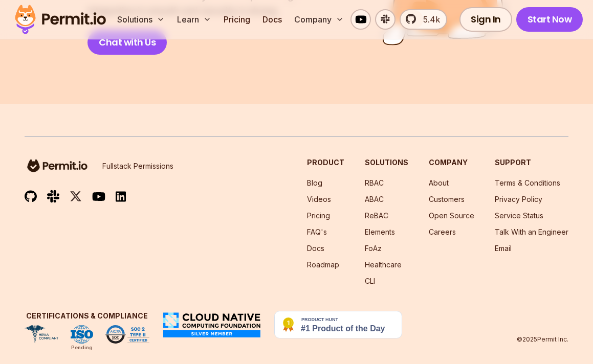 The image size is (593, 364). Describe the element at coordinates (315, 182) in the screenshot. I see `a: Blog` at that location.